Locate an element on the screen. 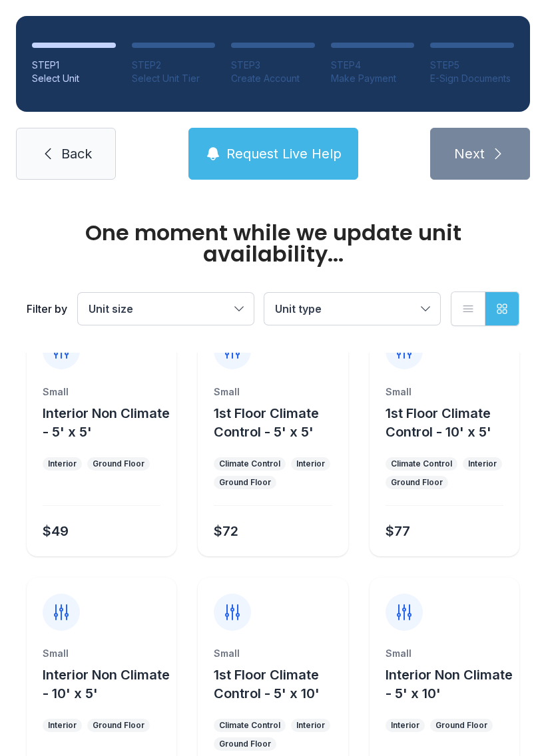  div: Make Payment is located at coordinates (373, 79).